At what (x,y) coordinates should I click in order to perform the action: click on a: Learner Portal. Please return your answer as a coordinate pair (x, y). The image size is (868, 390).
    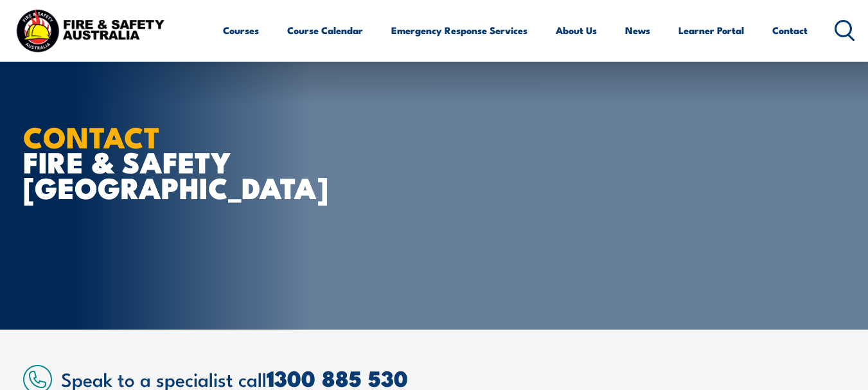
    Looking at the image, I should click on (711, 31).